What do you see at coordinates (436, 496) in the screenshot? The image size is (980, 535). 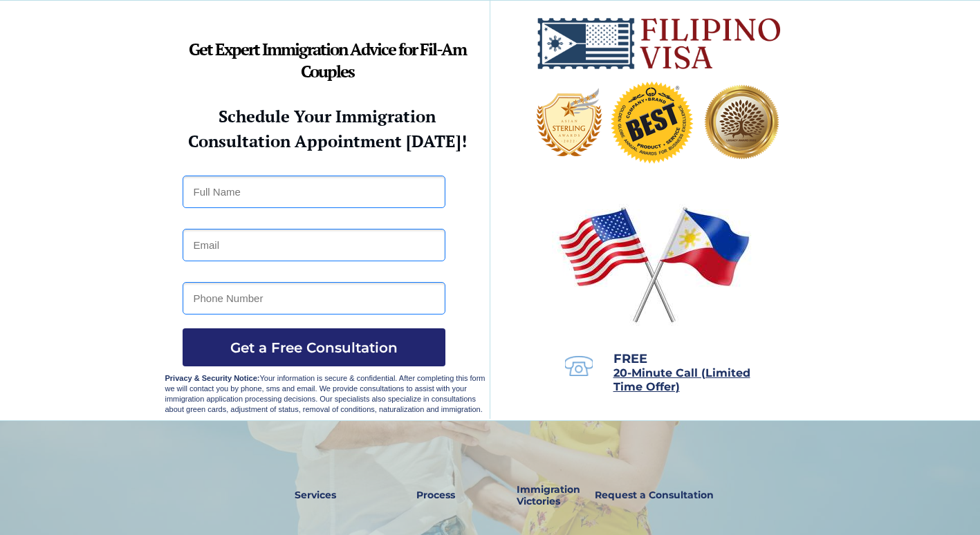 I see `a: Process` at bounding box center [436, 496].